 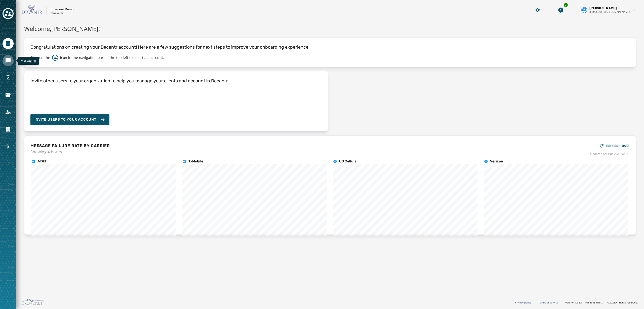 What do you see at coordinates (614, 146) in the screenshot?
I see `button: REFRESH DATA` at bounding box center [614, 146].